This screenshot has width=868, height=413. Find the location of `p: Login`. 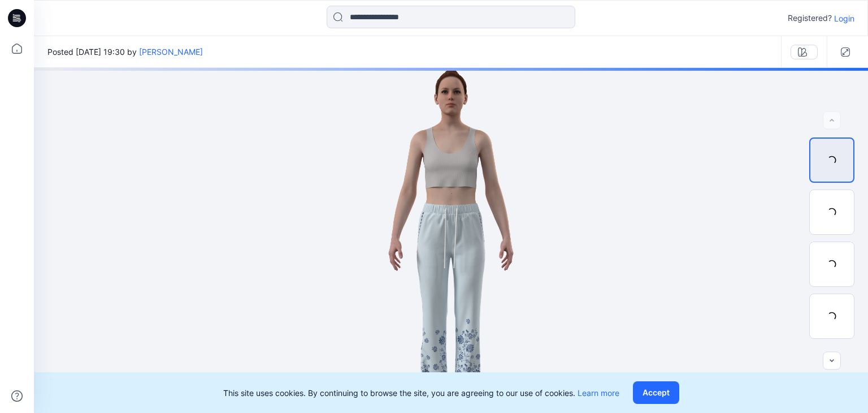

p: Login is located at coordinates (844, 18).